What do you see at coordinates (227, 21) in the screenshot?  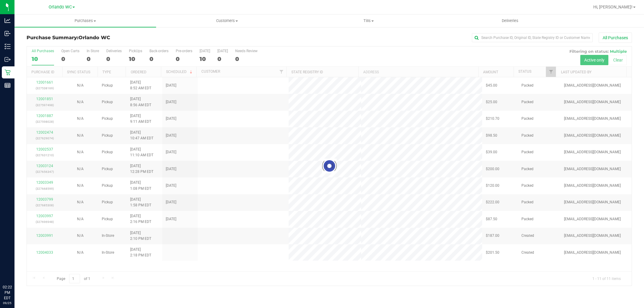 I see `span: Customers` at bounding box center [227, 21].